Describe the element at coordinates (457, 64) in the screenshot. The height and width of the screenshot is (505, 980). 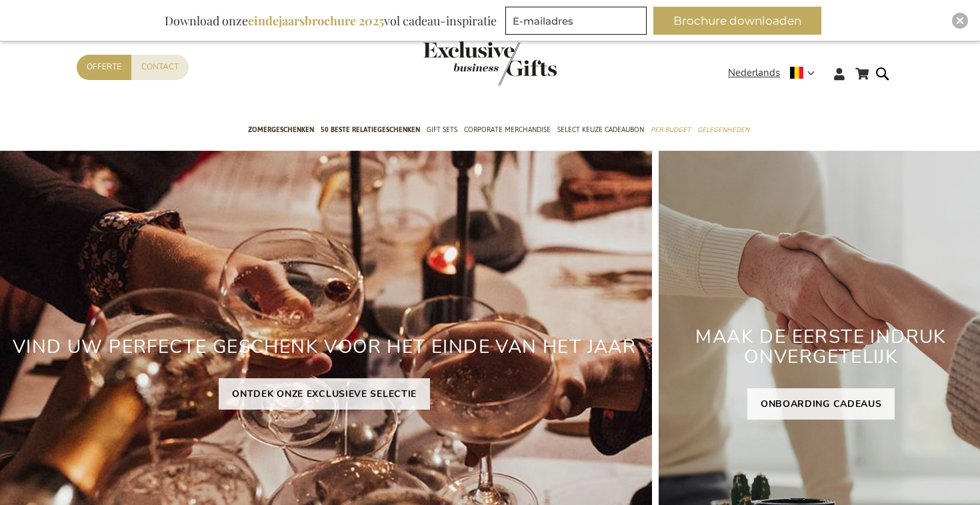
I see `a: store logo` at that location.